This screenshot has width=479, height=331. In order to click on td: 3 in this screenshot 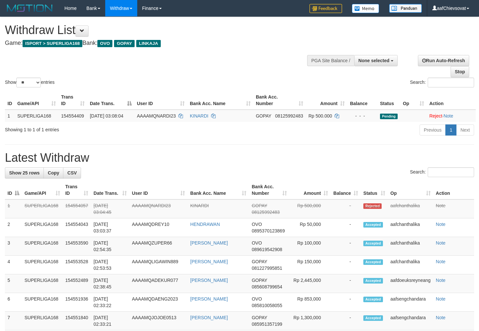, I will do `click(13, 246)`.